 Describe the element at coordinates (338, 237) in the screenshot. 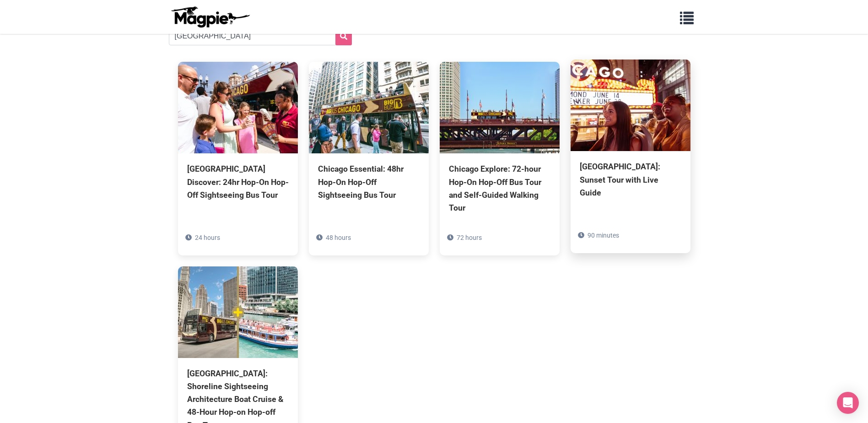

I see `span: 48 hours` at that location.